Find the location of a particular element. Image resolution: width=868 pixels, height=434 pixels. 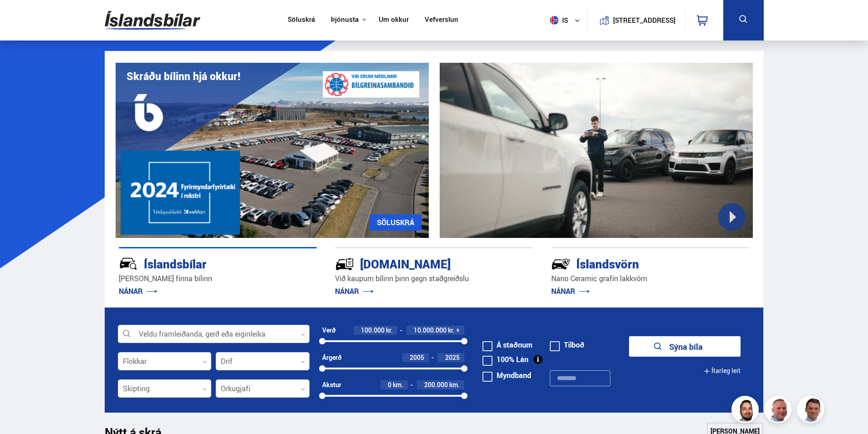

p: Við kaupum bílinn þinn gegn staðgreiðslu is located at coordinates (434, 278).